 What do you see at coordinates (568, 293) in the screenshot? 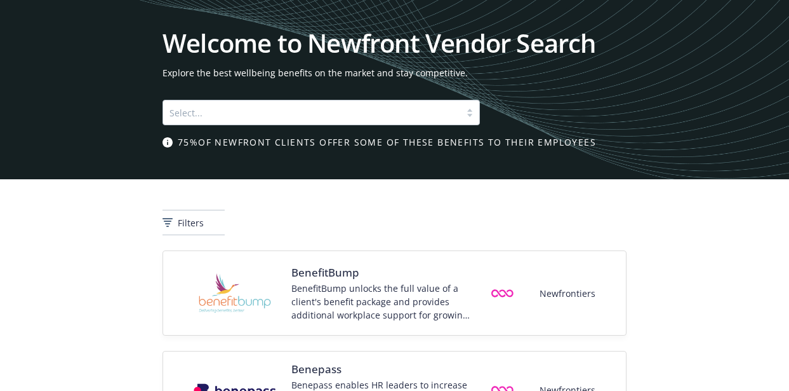
I see `span: Newfrontiers` at bounding box center [568, 293].